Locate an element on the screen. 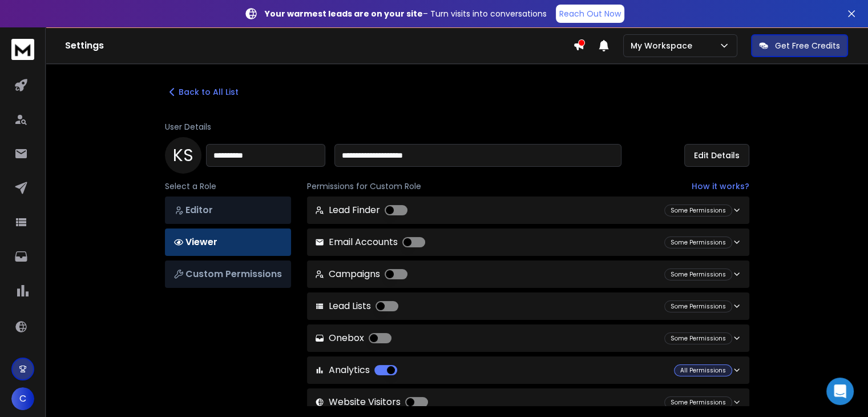 The width and height of the screenshot is (868, 417). button: C is located at coordinates (23, 399).